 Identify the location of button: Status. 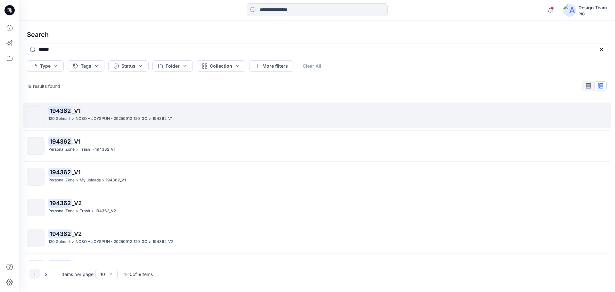
(129, 66).